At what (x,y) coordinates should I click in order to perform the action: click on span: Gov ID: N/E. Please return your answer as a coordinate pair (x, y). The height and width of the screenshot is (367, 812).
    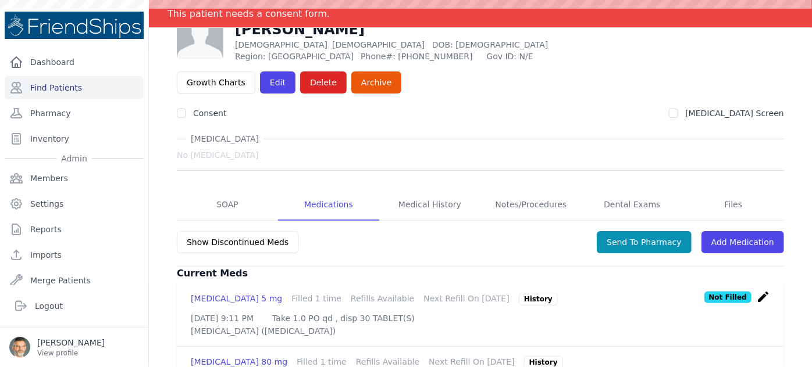
    Looking at the image, I should click on (549, 56).